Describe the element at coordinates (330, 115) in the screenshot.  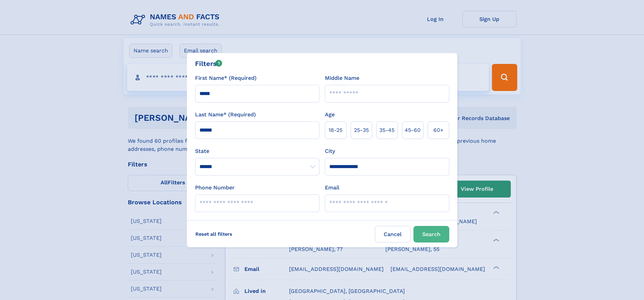
I see `label: Age` at that location.